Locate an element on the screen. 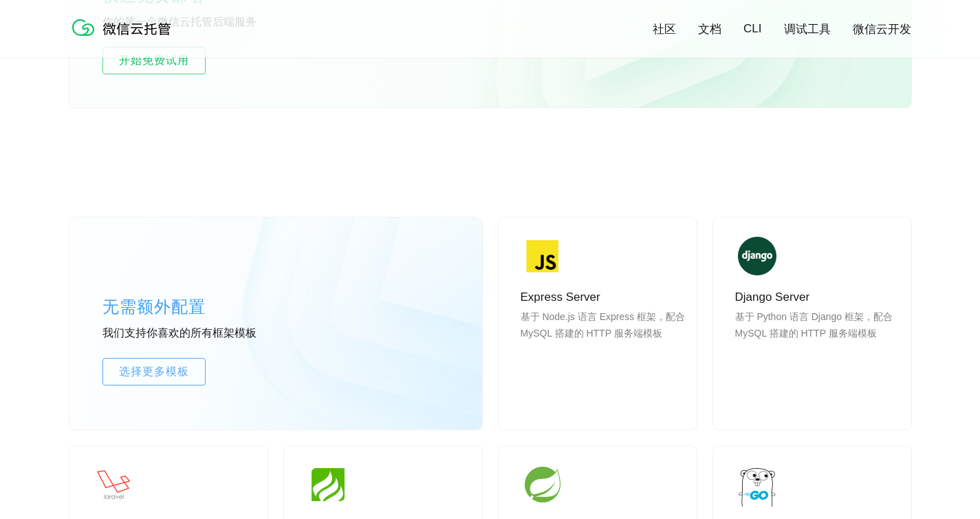 The width and height of the screenshot is (980, 519). a: CLI is located at coordinates (753, 29).